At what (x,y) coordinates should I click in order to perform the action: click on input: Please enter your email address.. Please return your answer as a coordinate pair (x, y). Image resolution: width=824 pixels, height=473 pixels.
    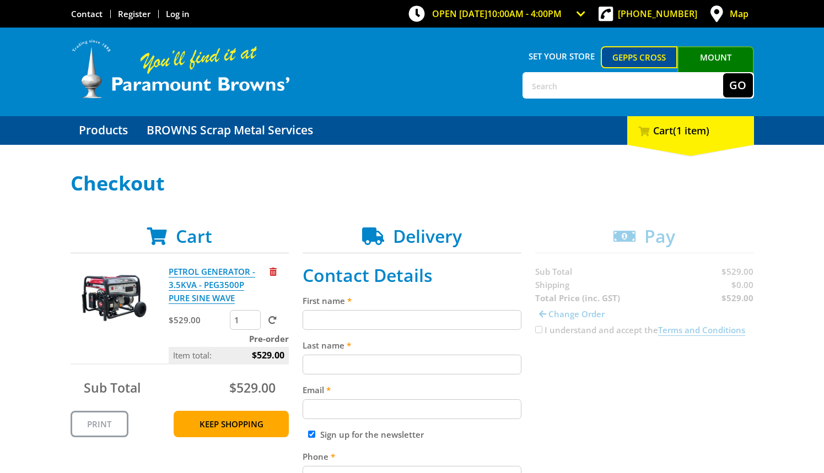
    Looking at the image, I should click on (411, 409).